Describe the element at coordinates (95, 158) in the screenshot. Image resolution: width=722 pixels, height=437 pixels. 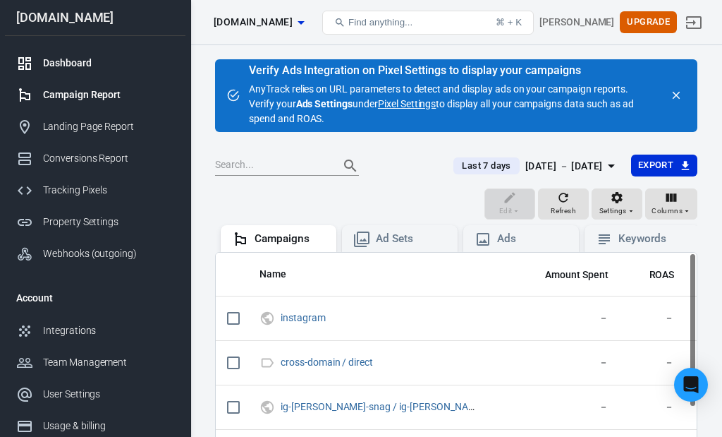
I see `a: Conversions Report` at that location.